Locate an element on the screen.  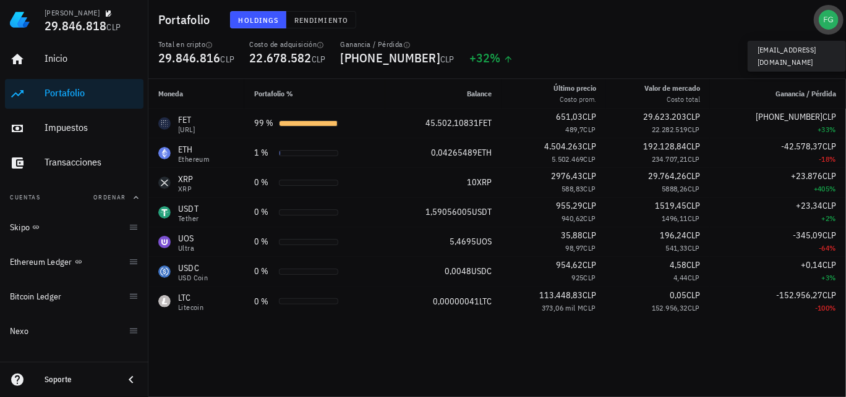
a: Transacciones is located at coordinates (74, 163).